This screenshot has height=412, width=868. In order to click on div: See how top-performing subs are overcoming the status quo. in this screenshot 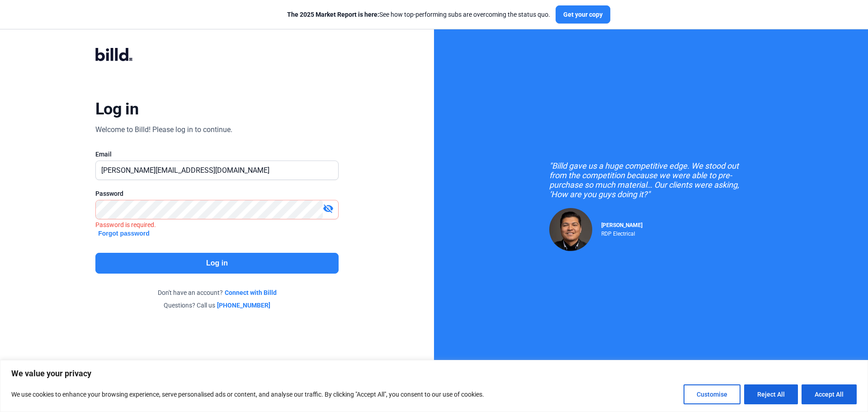, I will do `click(419, 14)`.